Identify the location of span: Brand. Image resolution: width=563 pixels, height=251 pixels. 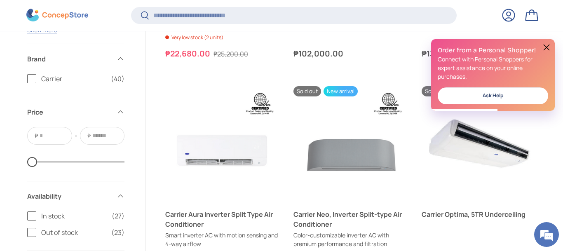
(69, 59).